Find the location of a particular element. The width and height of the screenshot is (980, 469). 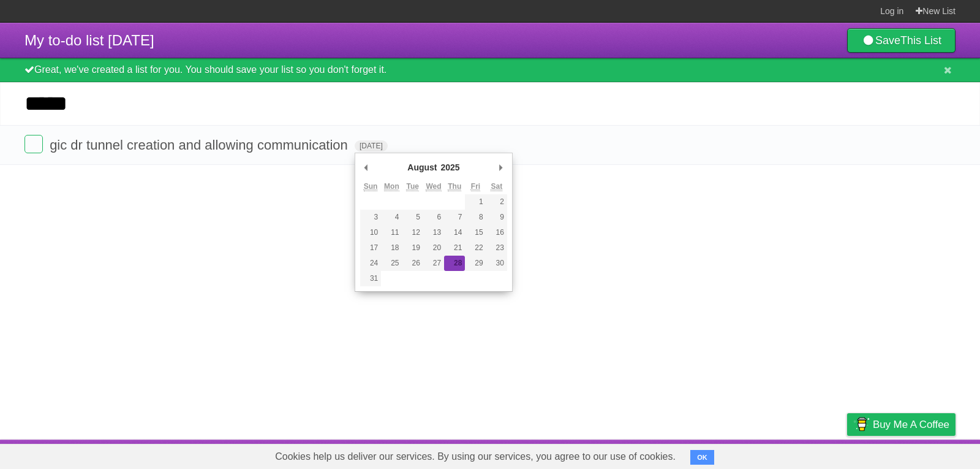

button: 9 is located at coordinates (497, 217).